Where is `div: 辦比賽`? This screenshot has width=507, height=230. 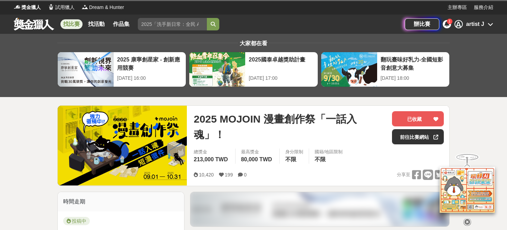 div: 辦比賽 is located at coordinates (422, 24).